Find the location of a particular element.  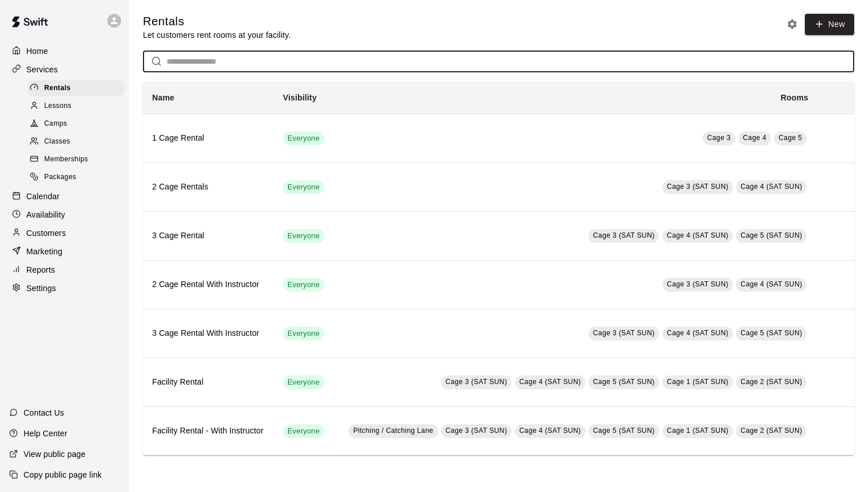

a: Camps is located at coordinates (78, 124).